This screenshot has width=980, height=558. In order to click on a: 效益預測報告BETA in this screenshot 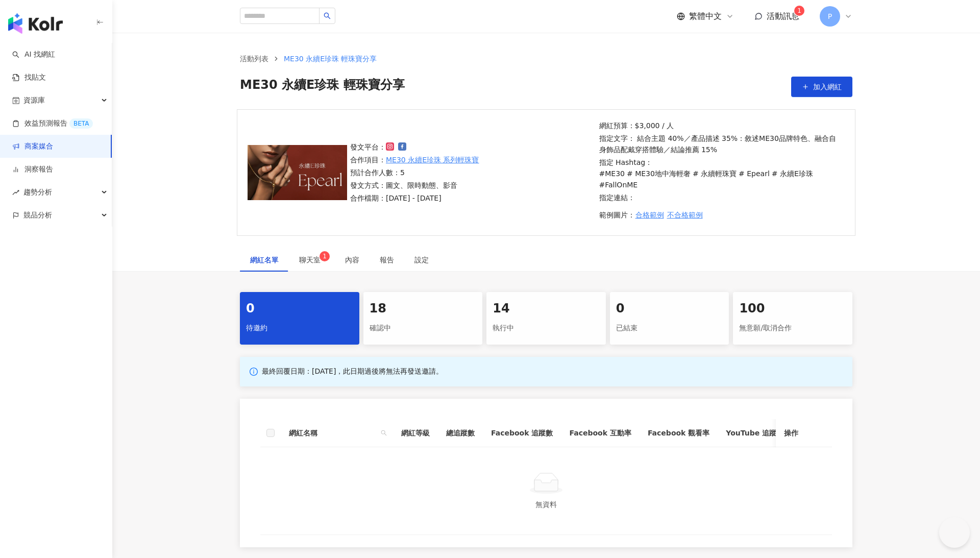, I will do `click(53, 123)`.